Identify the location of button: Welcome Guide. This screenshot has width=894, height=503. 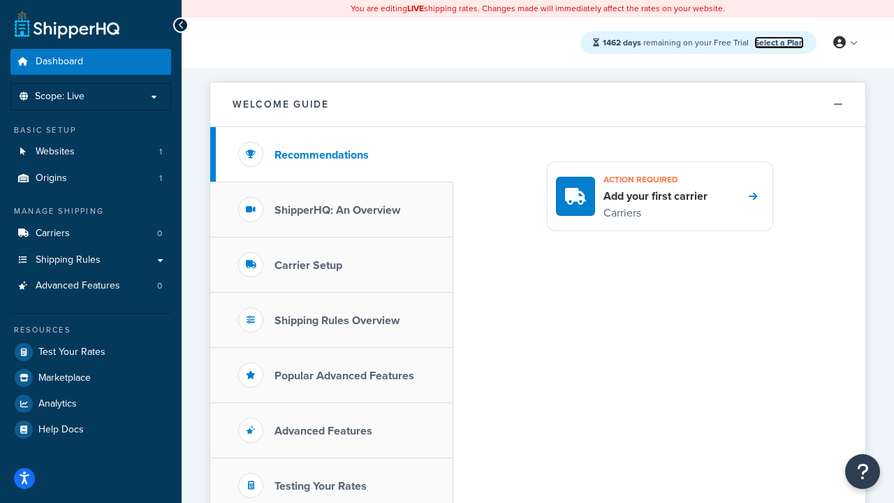
(538, 105).